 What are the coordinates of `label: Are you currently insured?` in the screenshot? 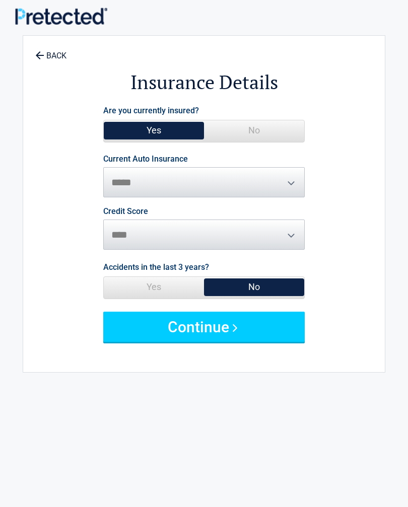 It's located at (151, 110).